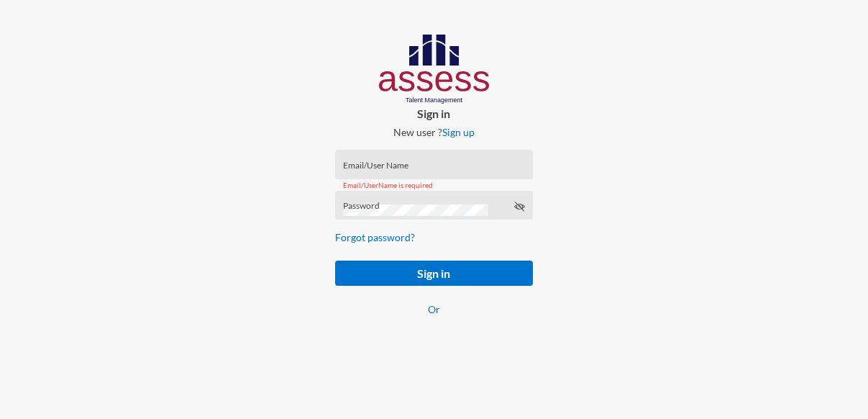 This screenshot has height=419, width=868. I want to click on a: Forgot password?, so click(375, 237).